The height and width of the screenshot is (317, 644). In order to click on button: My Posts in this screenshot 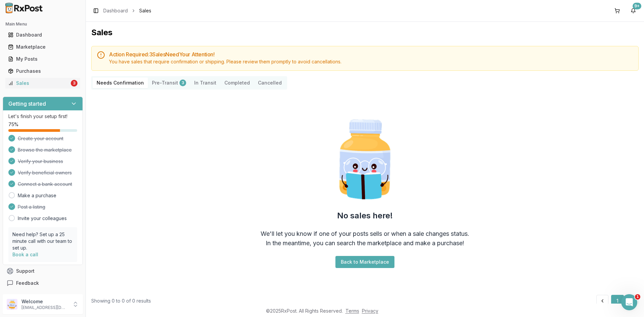, I will do `click(43, 59)`.